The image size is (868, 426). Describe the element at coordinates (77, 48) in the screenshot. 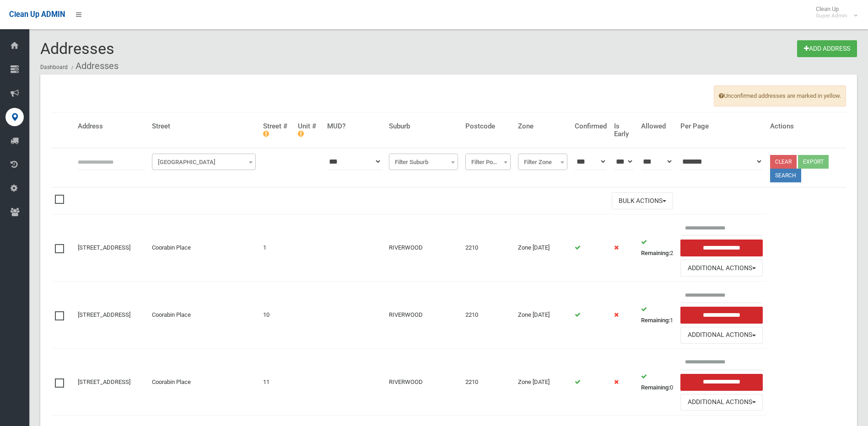

I see `span: Addresses` at that location.